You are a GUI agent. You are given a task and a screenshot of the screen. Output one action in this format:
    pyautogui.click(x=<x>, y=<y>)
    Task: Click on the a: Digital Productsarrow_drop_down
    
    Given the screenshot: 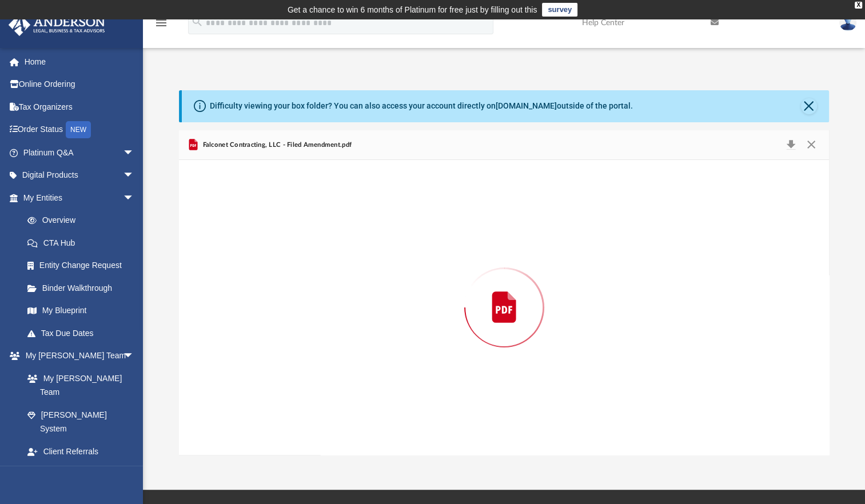 What is the action you would take?
    pyautogui.click(x=79, y=175)
    